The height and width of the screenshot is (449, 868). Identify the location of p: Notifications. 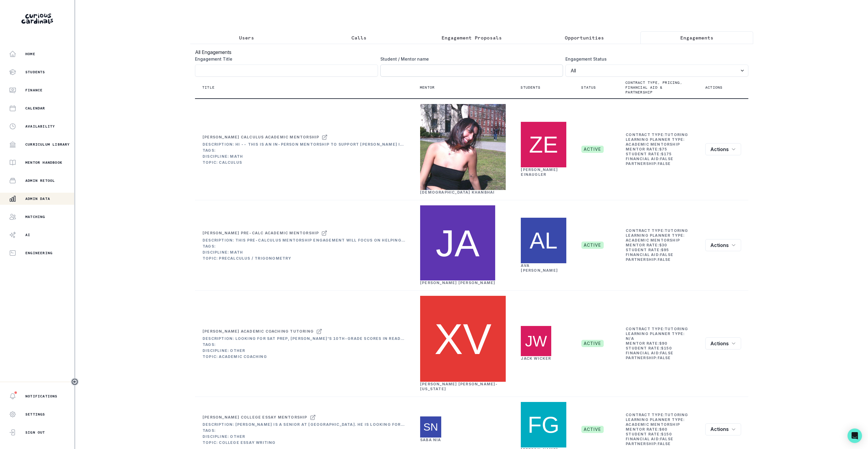
(42, 396).